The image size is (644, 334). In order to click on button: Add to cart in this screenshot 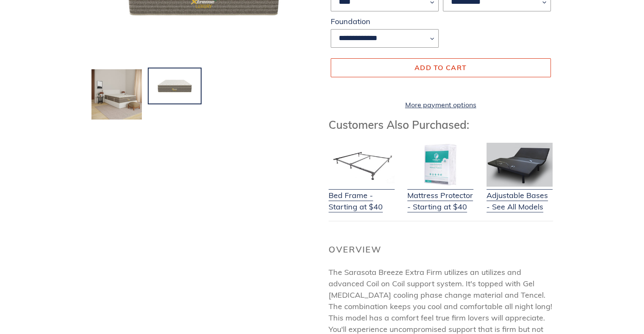, I will do `click(441, 68)`.